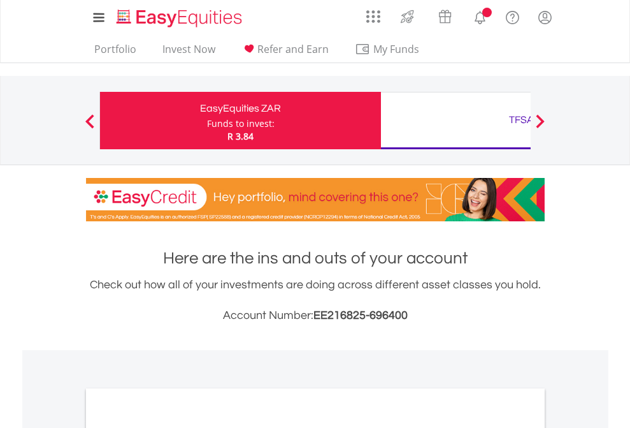 The height and width of the screenshot is (428, 630). I want to click on a: My Profile, so click(545, 17).